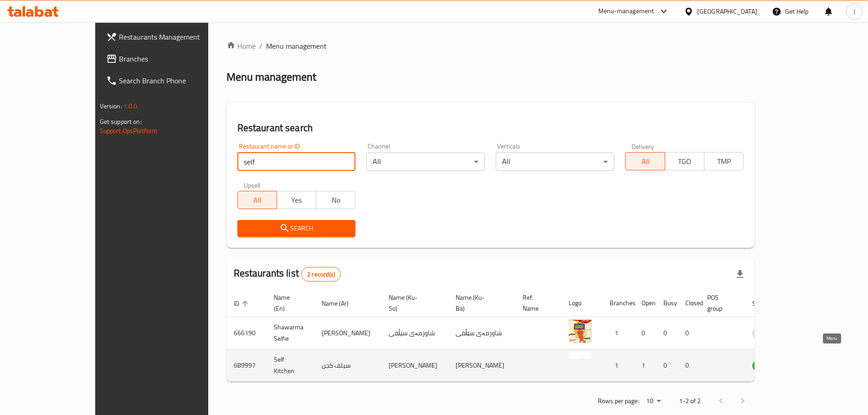  I want to click on span: TGO, so click(684, 162).